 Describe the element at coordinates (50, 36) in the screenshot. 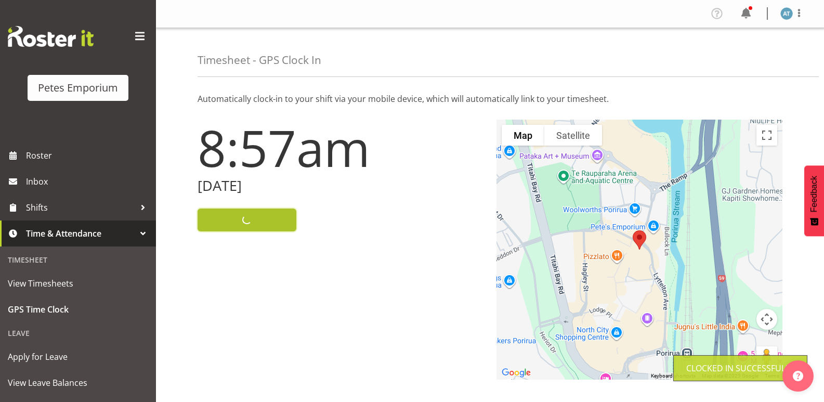

I see `img: Rosterit website logo` at that location.